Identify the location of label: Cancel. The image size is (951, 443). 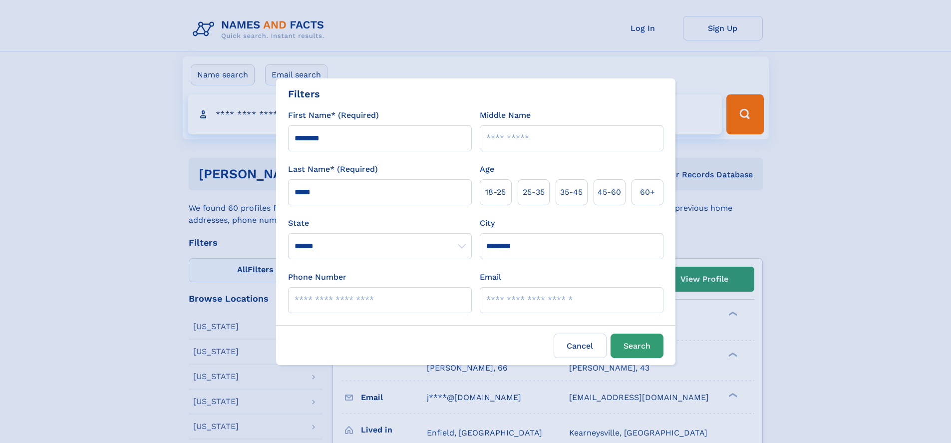
(580, 346).